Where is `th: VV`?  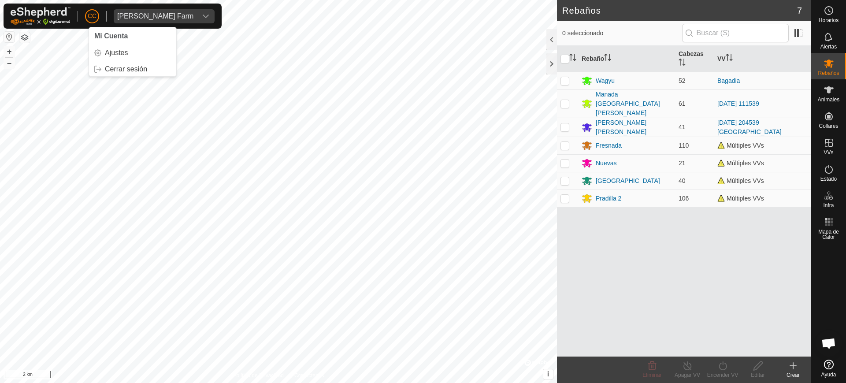 th: VV is located at coordinates (762, 59).